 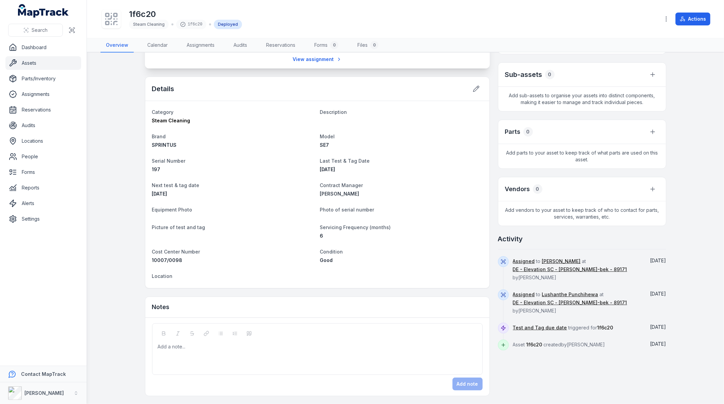 I want to click on a: Lushanthe Punchihewa, so click(x=570, y=295).